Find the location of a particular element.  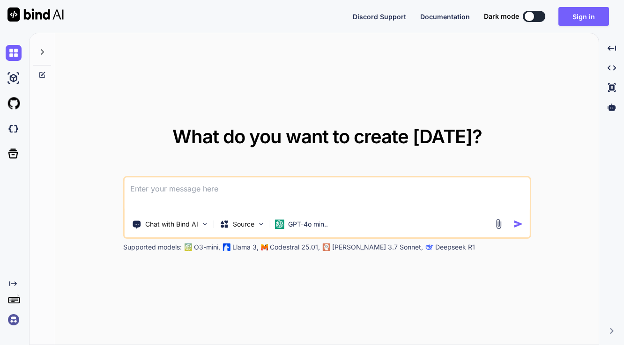

span: Documentation is located at coordinates (445, 16).